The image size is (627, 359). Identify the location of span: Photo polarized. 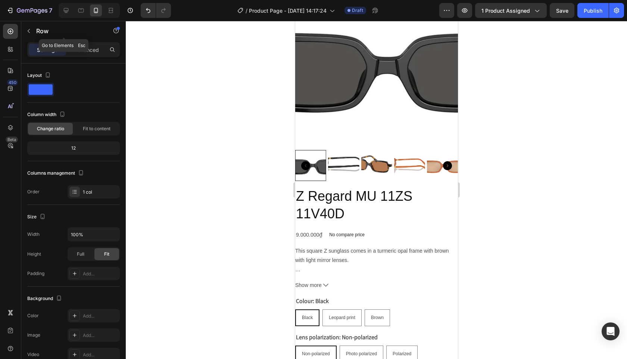
(66, 333).